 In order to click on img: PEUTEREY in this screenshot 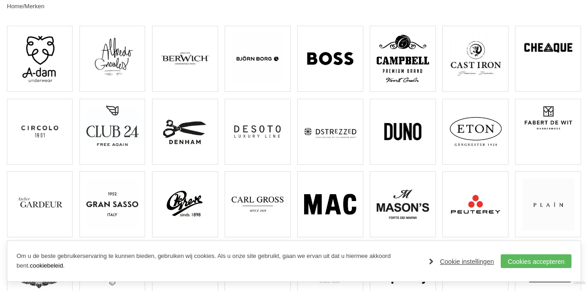, I will do `click(476, 204)`.